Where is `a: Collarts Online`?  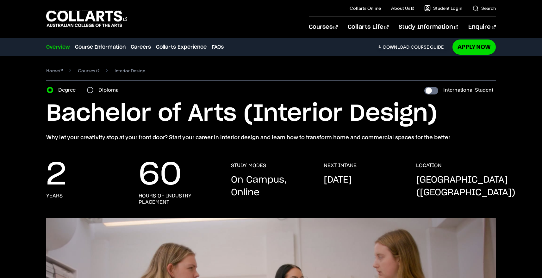
a: Collarts Online is located at coordinates (365, 8).